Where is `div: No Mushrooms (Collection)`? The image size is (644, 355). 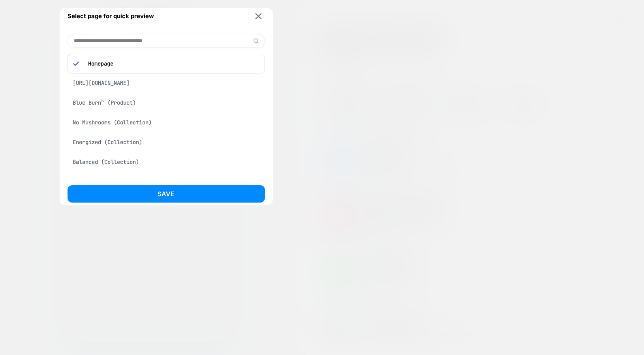
div: No Mushrooms (Collection) is located at coordinates (166, 122).